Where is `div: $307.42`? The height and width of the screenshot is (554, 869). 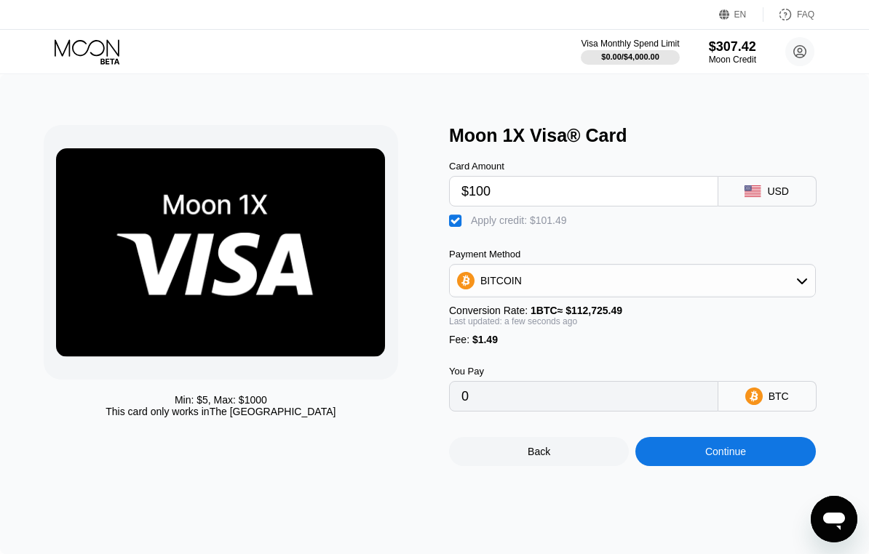
div: $307.42 is located at coordinates (732, 47).